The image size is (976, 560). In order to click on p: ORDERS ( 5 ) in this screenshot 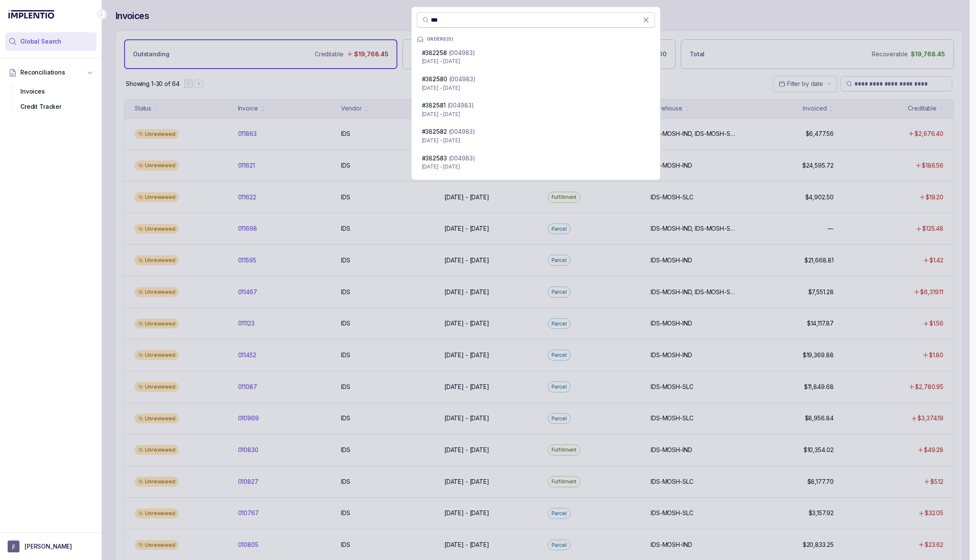, I will do `click(440, 39)`.